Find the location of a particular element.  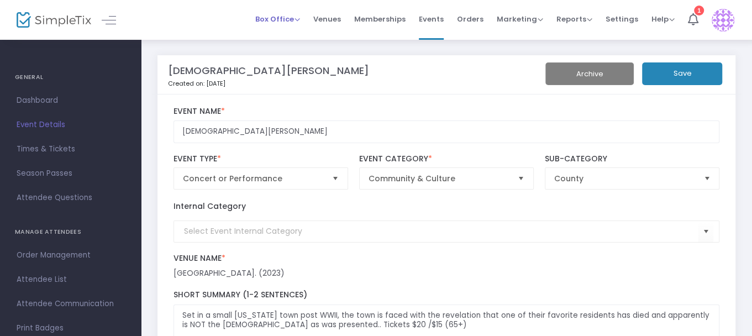

span: Print Badges is located at coordinates (70, 328).